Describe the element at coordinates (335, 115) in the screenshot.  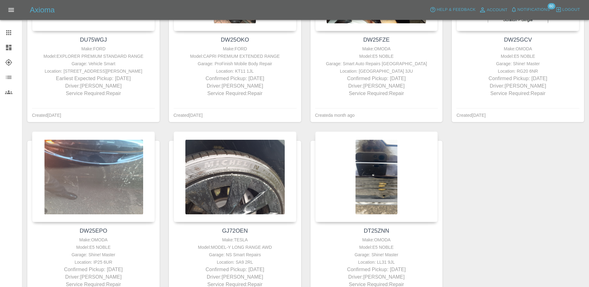
I see `div: Created a month ago` at that location.